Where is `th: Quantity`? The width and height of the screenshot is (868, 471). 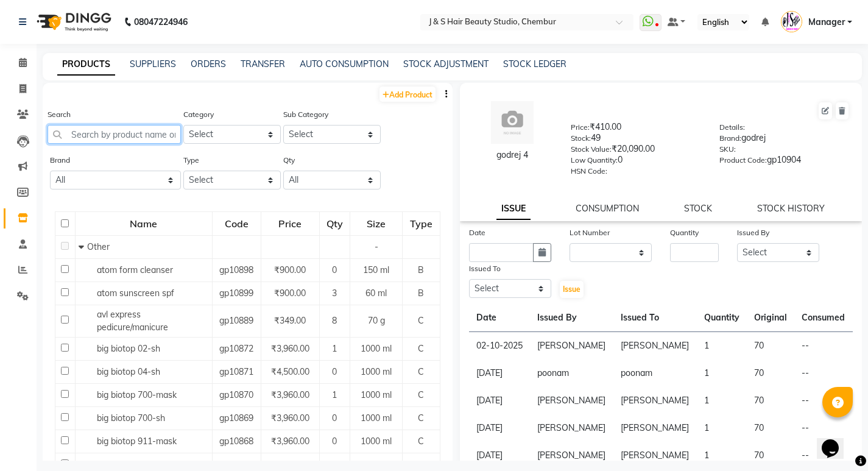
th: Quantity is located at coordinates (722, 318).